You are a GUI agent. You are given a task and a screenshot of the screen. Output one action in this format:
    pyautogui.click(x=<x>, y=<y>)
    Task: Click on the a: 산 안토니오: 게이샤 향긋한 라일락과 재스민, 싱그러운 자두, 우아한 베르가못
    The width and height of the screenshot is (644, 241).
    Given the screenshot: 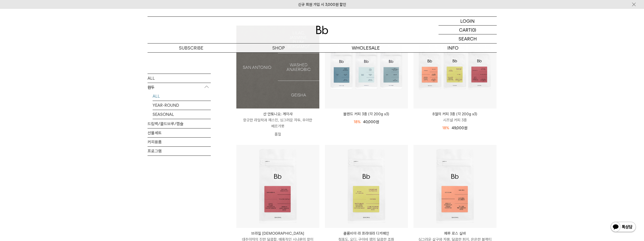 What is the action you would take?
    pyautogui.click(x=278, y=120)
    